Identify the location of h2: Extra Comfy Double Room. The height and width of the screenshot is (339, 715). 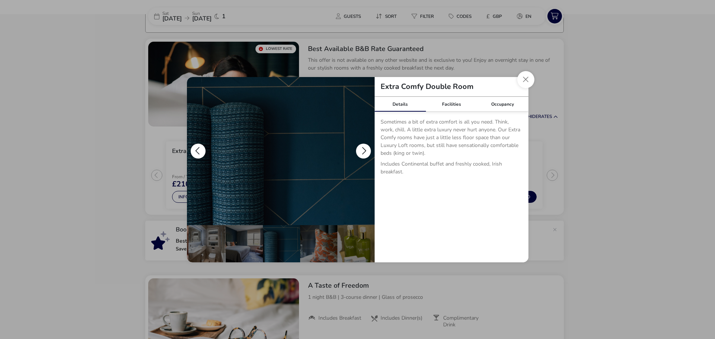
(427, 87).